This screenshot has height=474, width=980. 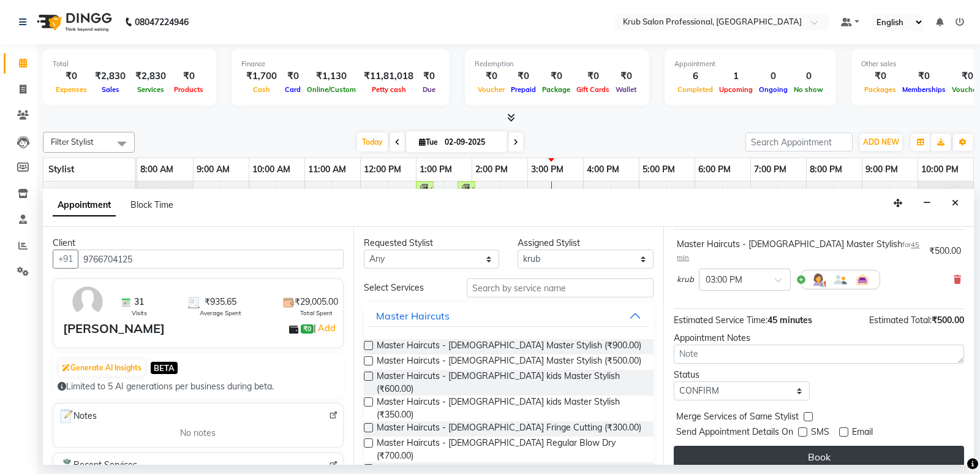 I want to click on div: ₹500.00, so click(x=945, y=250).